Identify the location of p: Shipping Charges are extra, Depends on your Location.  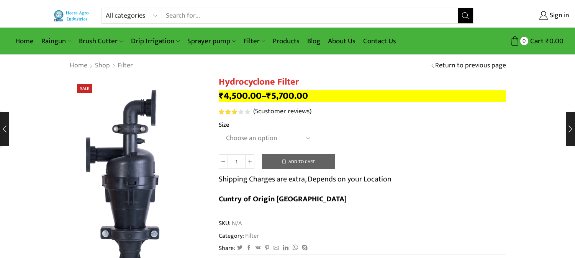
(305, 179).